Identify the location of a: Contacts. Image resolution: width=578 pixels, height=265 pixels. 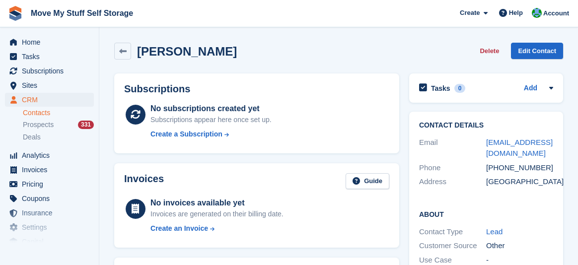
(58, 113).